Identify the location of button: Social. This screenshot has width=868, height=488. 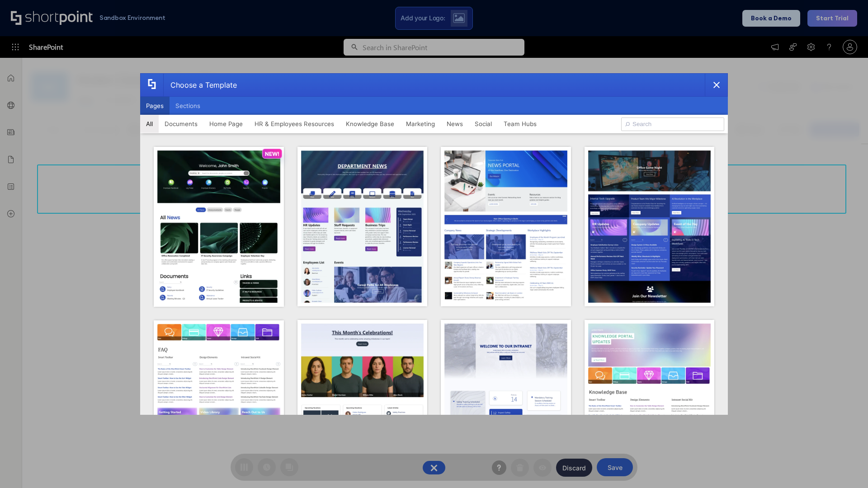
(483, 124).